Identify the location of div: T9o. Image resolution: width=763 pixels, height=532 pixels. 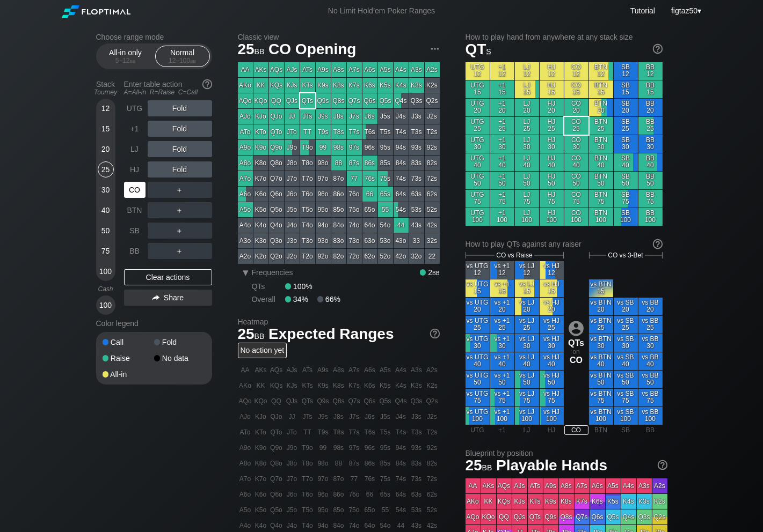
(308, 148).